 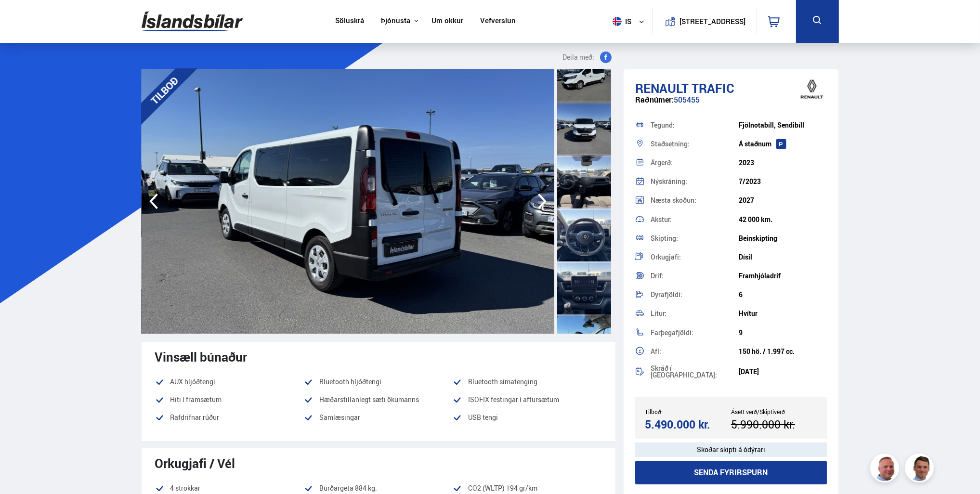 I want to click on li: 4 strokkar, so click(x=229, y=488).